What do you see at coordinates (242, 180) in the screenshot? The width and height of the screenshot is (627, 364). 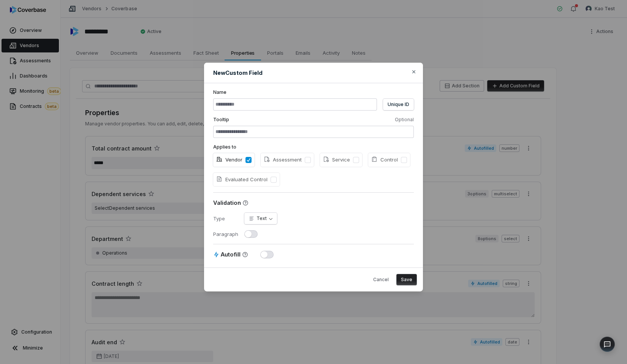 I see `span: Evaluated Control` at bounding box center [242, 180].